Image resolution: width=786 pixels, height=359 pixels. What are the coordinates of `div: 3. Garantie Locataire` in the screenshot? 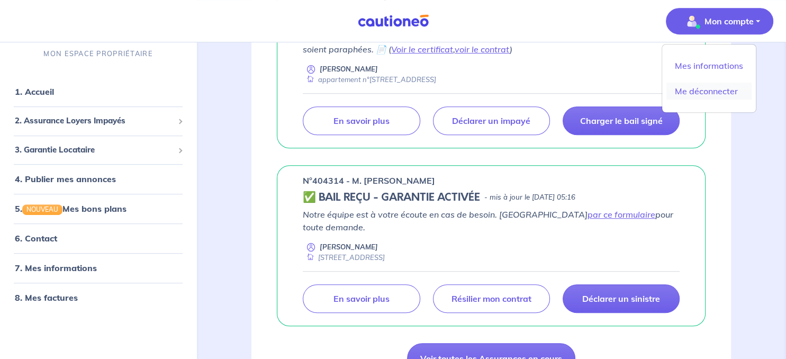 It's located at (98, 149).